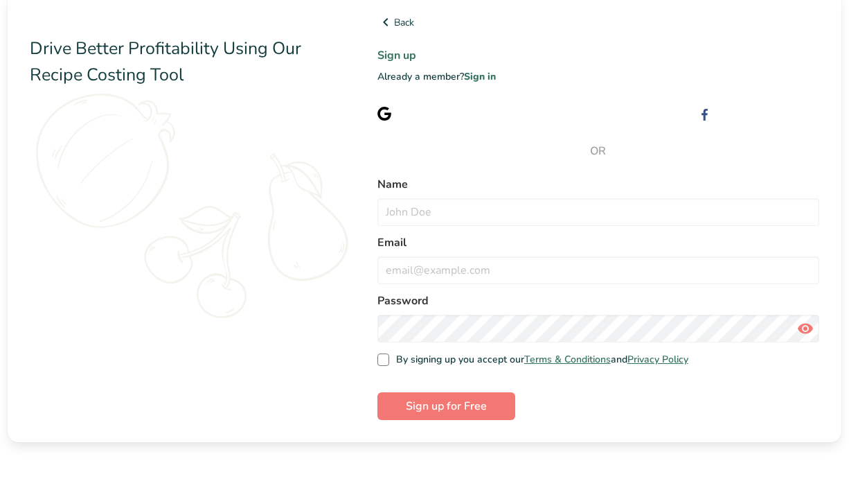  What do you see at coordinates (446, 406) in the screenshot?
I see `button: Sign up for Free` at bounding box center [446, 406].